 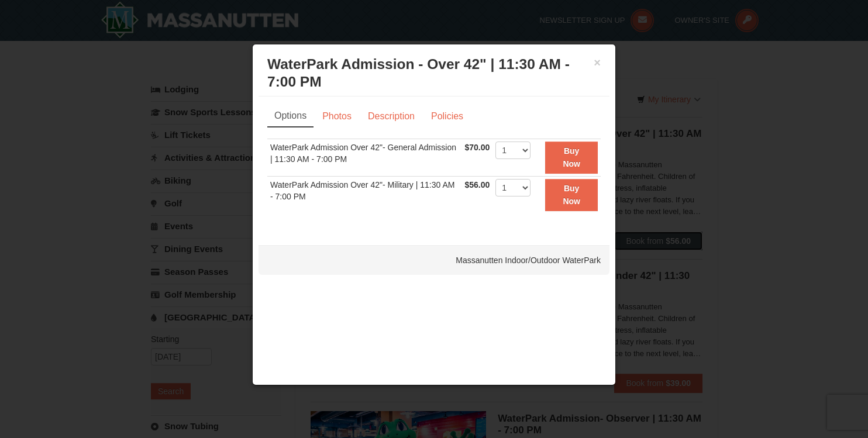 What do you see at coordinates (290, 116) in the screenshot?
I see `a: Options` at bounding box center [290, 116].